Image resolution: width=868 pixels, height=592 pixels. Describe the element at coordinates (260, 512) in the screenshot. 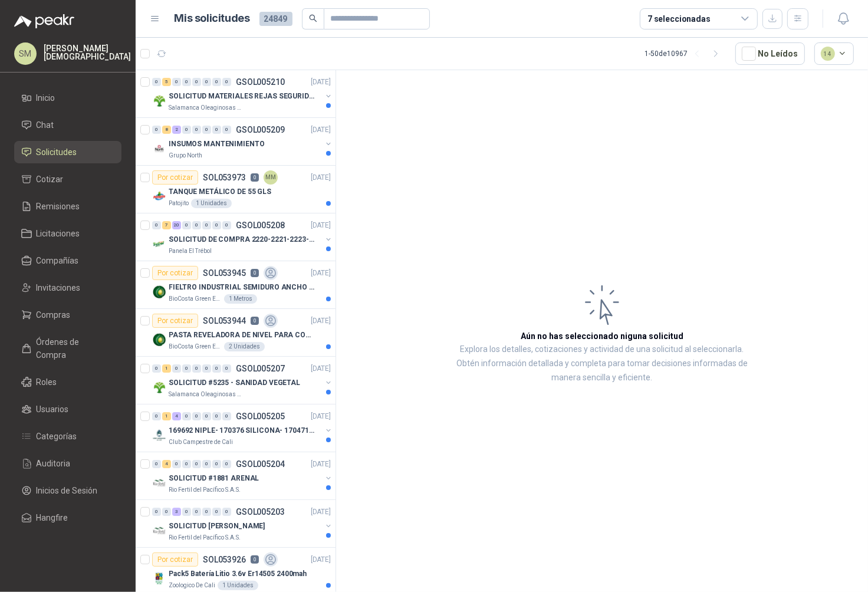

I see `p: GSOL005203` at that location.